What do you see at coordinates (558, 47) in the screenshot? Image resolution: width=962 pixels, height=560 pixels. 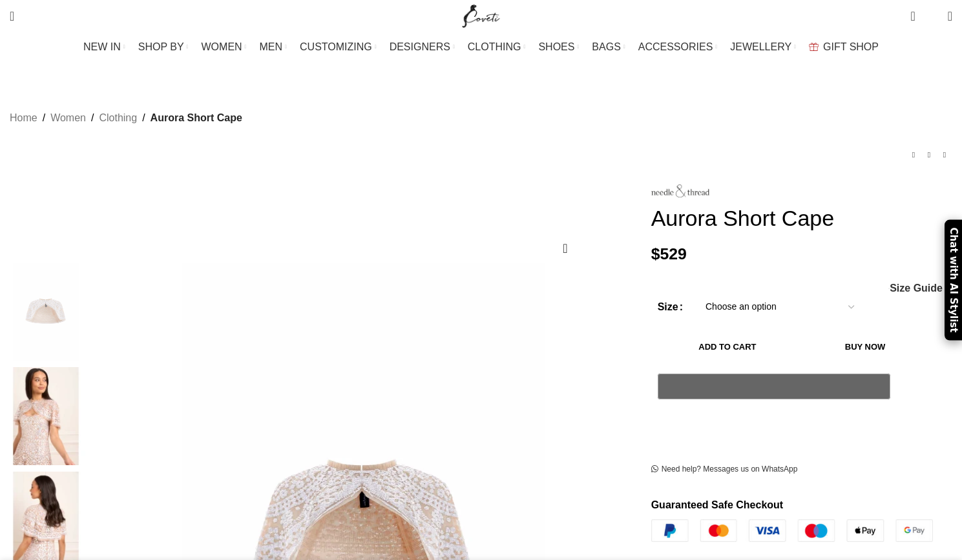 I see `a: SHOES` at bounding box center [558, 47].